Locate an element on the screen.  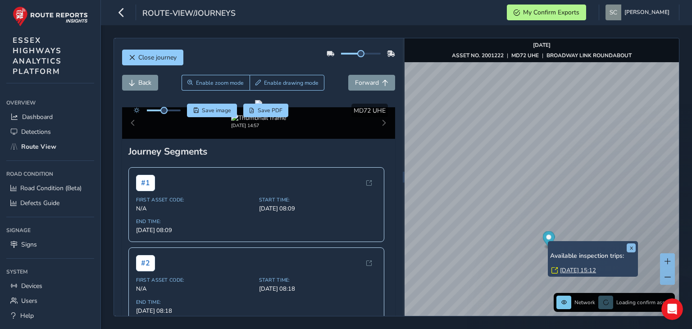
button: PDF is located at coordinates (266, 110).